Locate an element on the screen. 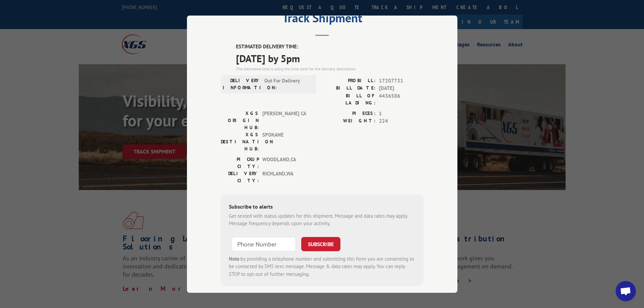  label: PICKUP CITY: is located at coordinates (240, 162).